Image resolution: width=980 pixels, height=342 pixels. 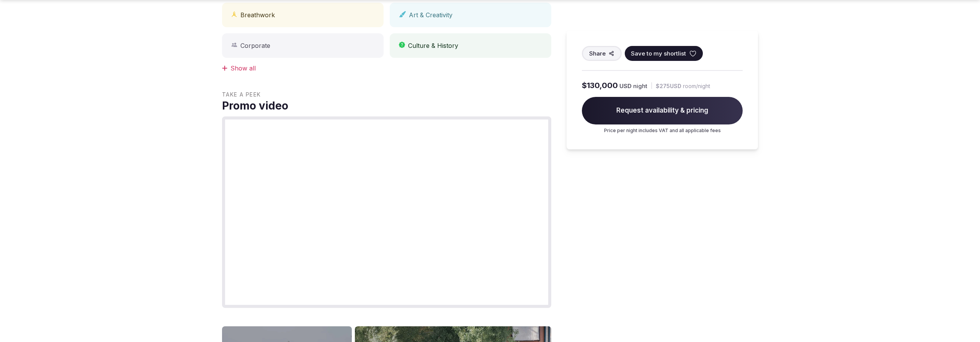 What do you see at coordinates (662, 110) in the screenshot?
I see `span: Request availability & pricing` at bounding box center [662, 110].